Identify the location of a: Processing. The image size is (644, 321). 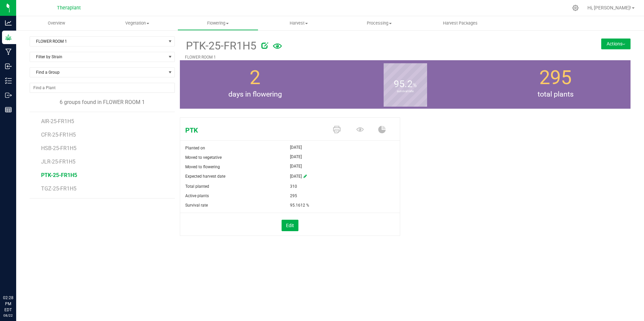
(380, 23).